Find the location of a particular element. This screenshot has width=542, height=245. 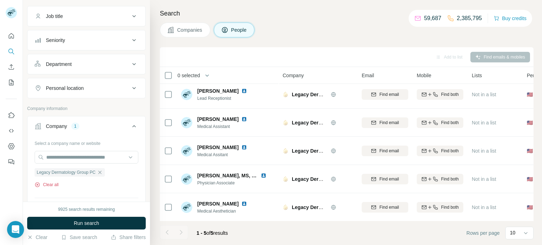

div: Personal location is located at coordinates (65, 88).